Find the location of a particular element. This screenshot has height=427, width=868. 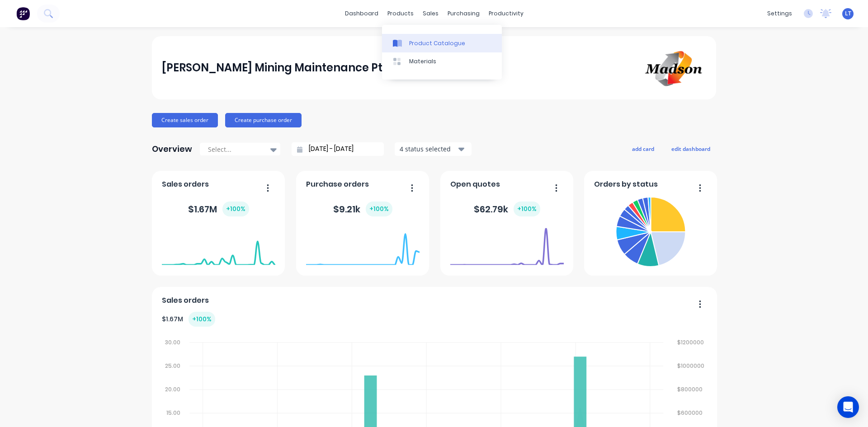

tspan: $1000000 is located at coordinates (692, 366).